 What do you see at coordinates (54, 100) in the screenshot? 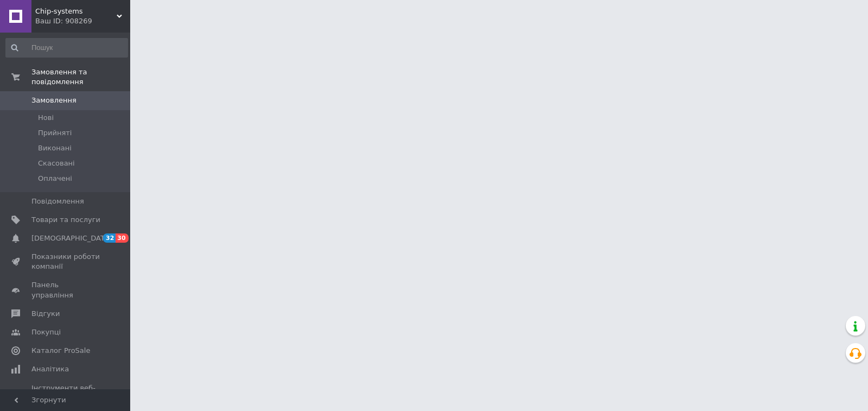
I see `span: Замовлення` at bounding box center [54, 100].